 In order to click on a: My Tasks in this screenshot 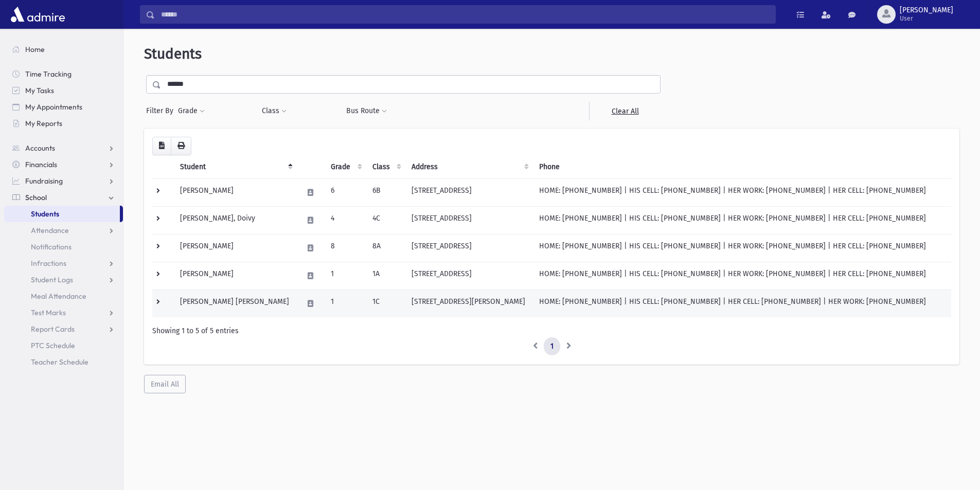, I will do `click(63, 91)`.